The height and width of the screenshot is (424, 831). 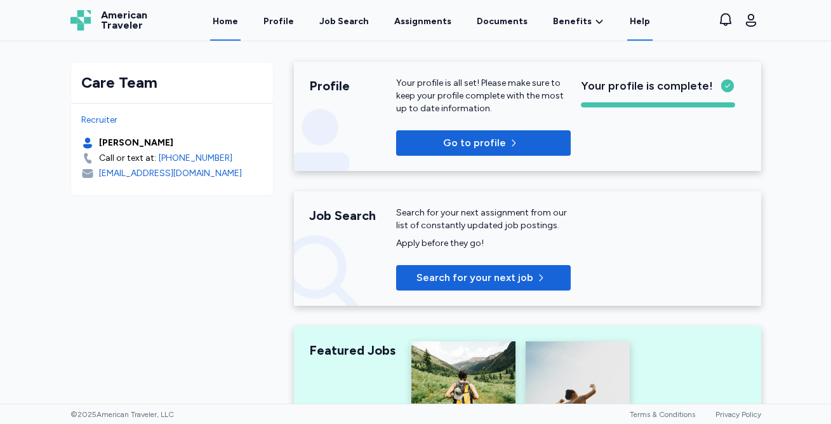 I want to click on img: Logo, so click(x=81, y=20).